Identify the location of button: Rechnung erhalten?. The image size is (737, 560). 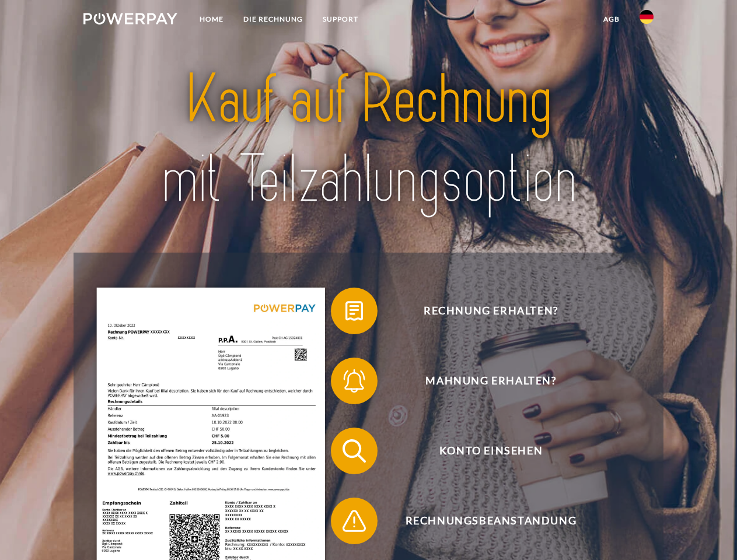
(482, 311).